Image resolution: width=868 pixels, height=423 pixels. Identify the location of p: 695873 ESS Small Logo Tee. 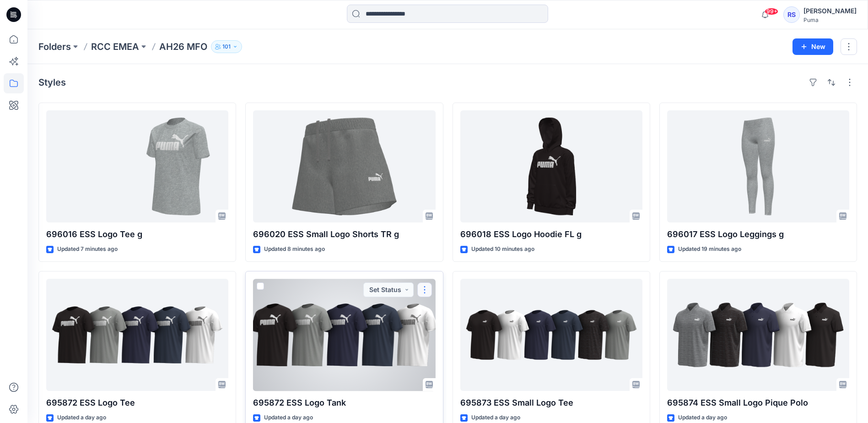
(552, 403).